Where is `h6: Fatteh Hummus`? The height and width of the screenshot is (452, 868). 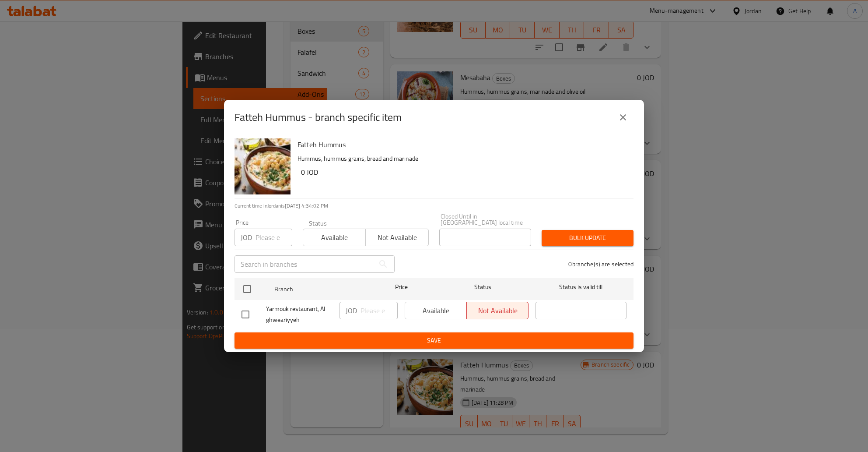
h6: Fatteh Hummus is located at coordinates (462, 144).